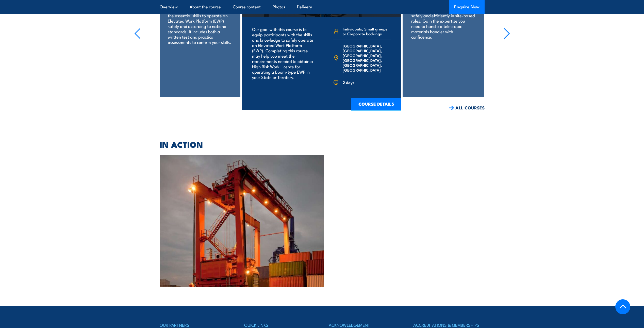 The image size is (644, 328). Describe the element at coordinates (199, 26) in the screenshot. I see `p: This course checks that you have the essential skills to operate an Elevated Work Platform (EWP) ...` at that location.